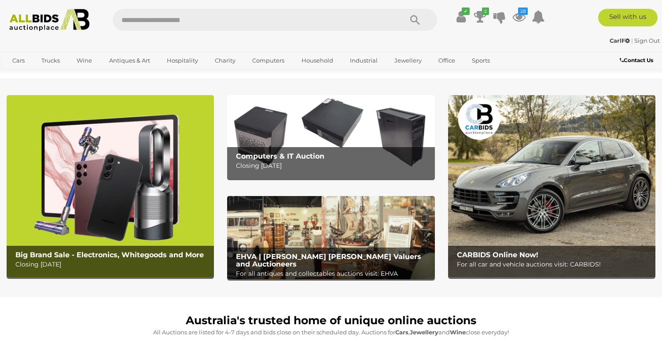 The height and width of the screenshot is (348, 662). I want to click on strong: Jewellery, so click(424, 332).